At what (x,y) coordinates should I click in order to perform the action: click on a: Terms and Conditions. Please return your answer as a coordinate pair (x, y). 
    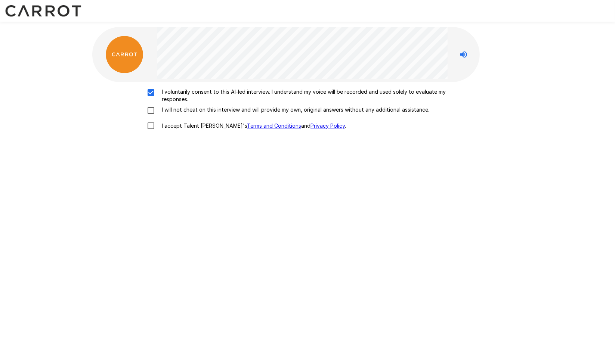
    Looking at the image, I should click on (274, 125).